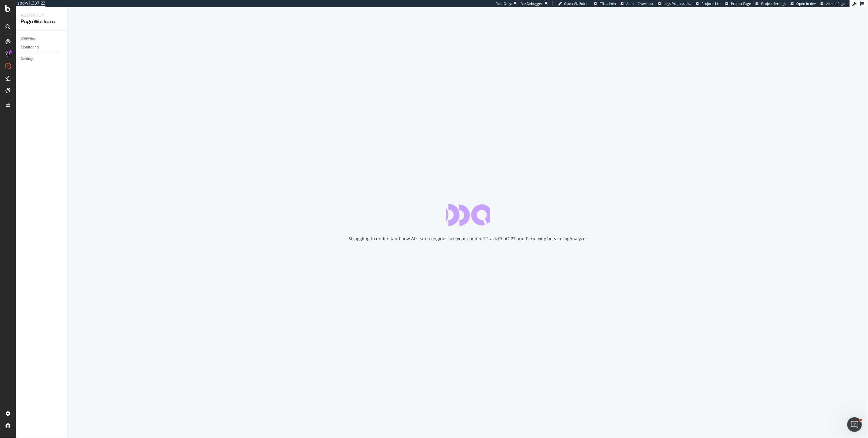 This screenshot has height=438, width=868. Describe the element at coordinates (532, 4) in the screenshot. I see `div: Viz Debugger:` at that location.